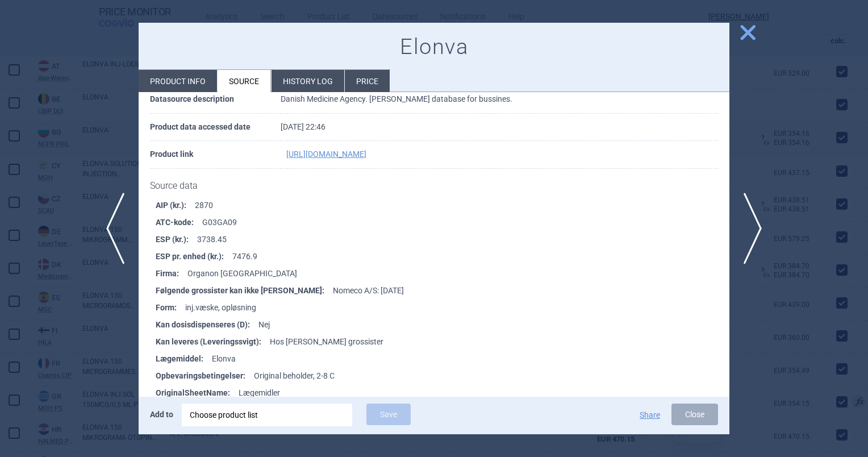 The image size is (868, 457). I want to click on strong: Kan dosisdispenseres (D) :, so click(207, 324).